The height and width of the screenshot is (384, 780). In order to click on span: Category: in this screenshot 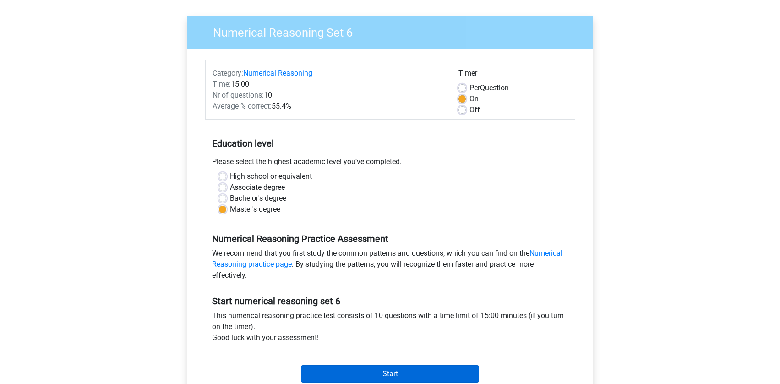, I will do `click(228, 73)`.